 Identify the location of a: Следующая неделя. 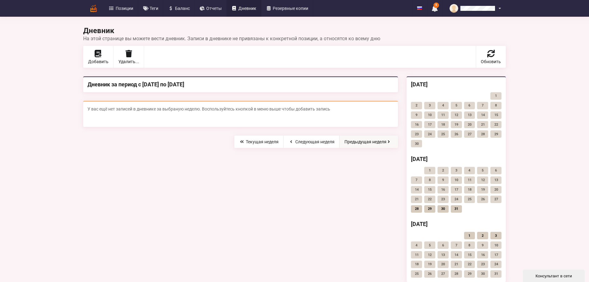
(312, 142).